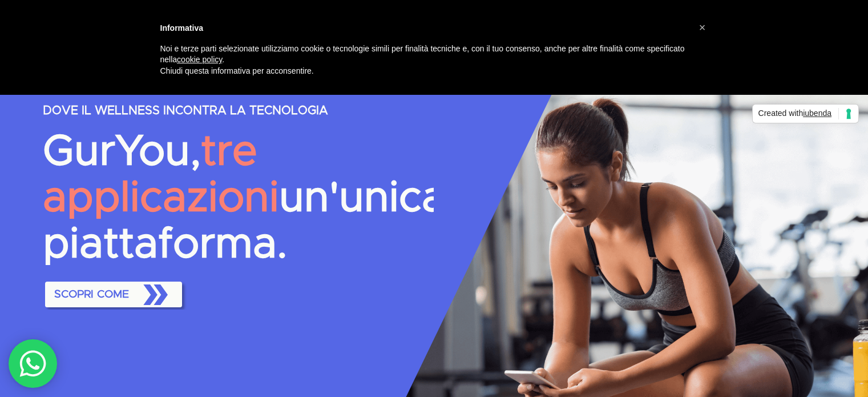 This screenshot has width=868, height=397. Describe the element at coordinates (702, 27) in the screenshot. I see `button: Chiudi questa informativa` at that location.